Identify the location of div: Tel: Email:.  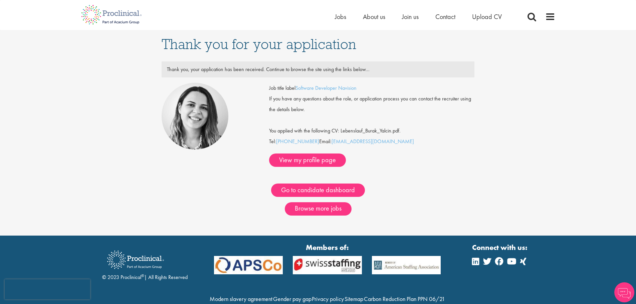
(372, 125).